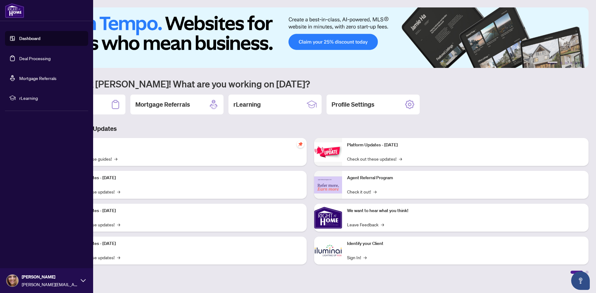 The image size is (596, 293). Describe the element at coordinates (375, 159) in the screenshot. I see `a: Check out these updates!→` at that location.